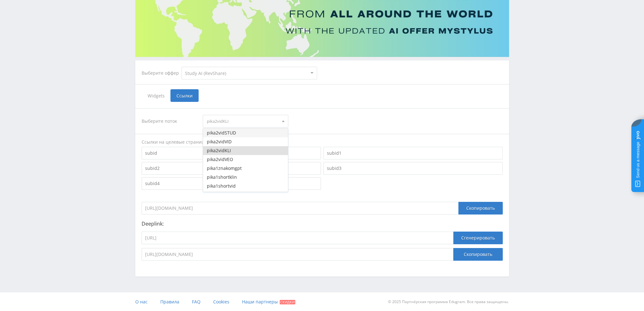 This screenshot has height=311, width=644. I want to click on span: Наши партнеры, so click(259, 302).